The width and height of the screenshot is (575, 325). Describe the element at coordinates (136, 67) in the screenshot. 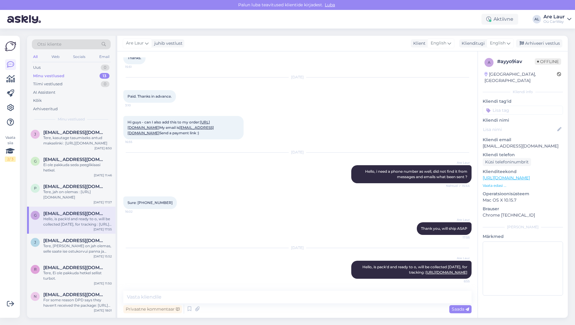

I see `span: 15:51` at that location.